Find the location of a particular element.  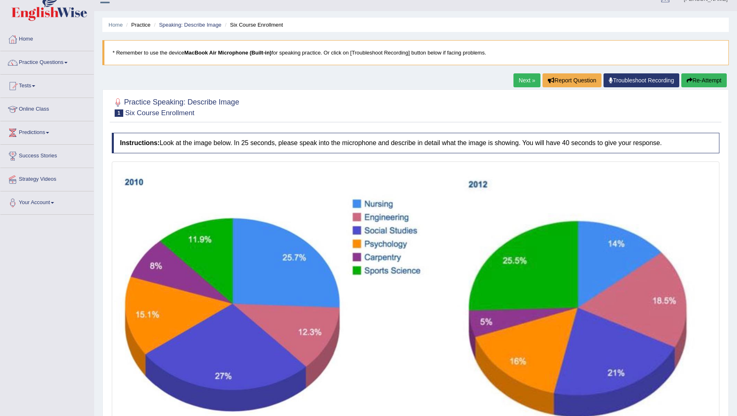

b: Instructions: is located at coordinates (140, 142).